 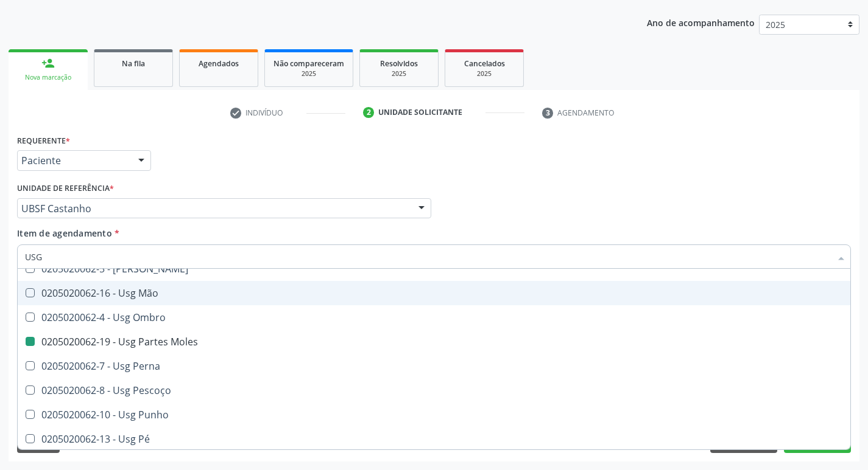 What do you see at coordinates (368, 113) in the screenshot?
I see `div: 2` at bounding box center [368, 113].